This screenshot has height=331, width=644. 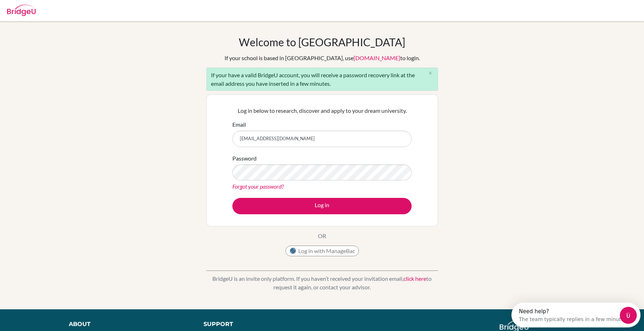 What do you see at coordinates (244, 159) in the screenshot?
I see `label: Password` at bounding box center [244, 159].